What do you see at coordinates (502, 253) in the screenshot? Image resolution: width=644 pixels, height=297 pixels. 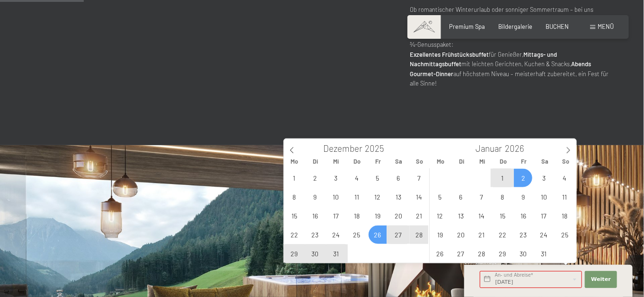 I see `span: Januar 29, 2026` at bounding box center [502, 253].